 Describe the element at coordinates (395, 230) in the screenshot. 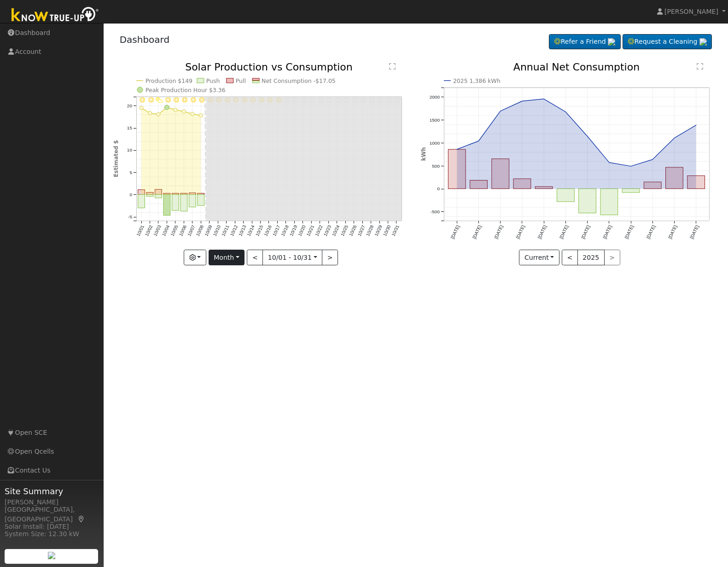

I see `text: 10/31` at that location.